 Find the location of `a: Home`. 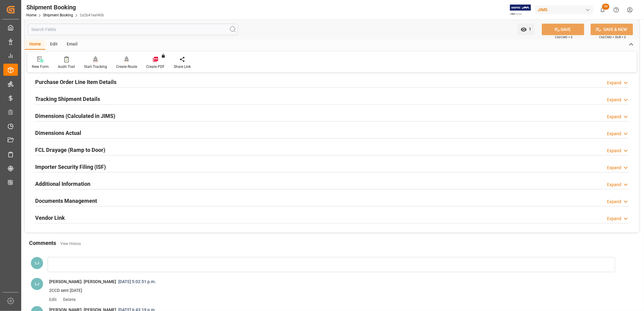

a: Home is located at coordinates (31, 15).